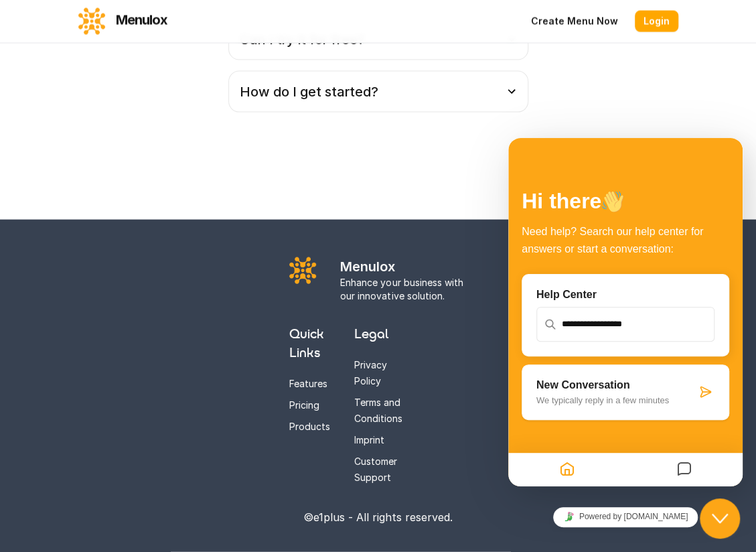 The height and width of the screenshot is (552, 756). What do you see at coordinates (108, 262) in the screenshot?
I see `p: We typically reply in a few minutes` at bounding box center [108, 262].